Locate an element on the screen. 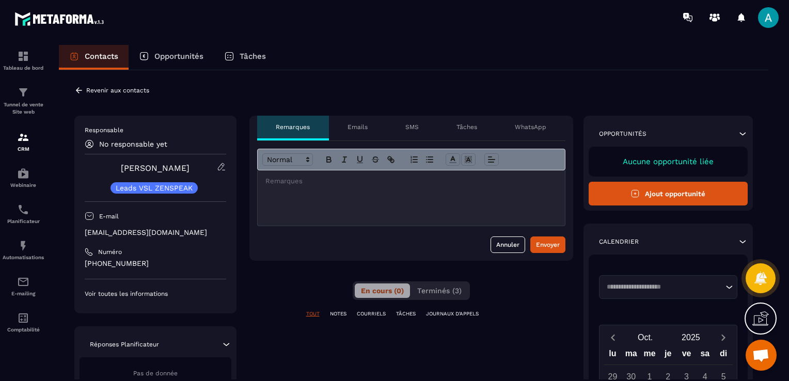  button: Next month is located at coordinates (723, 337).